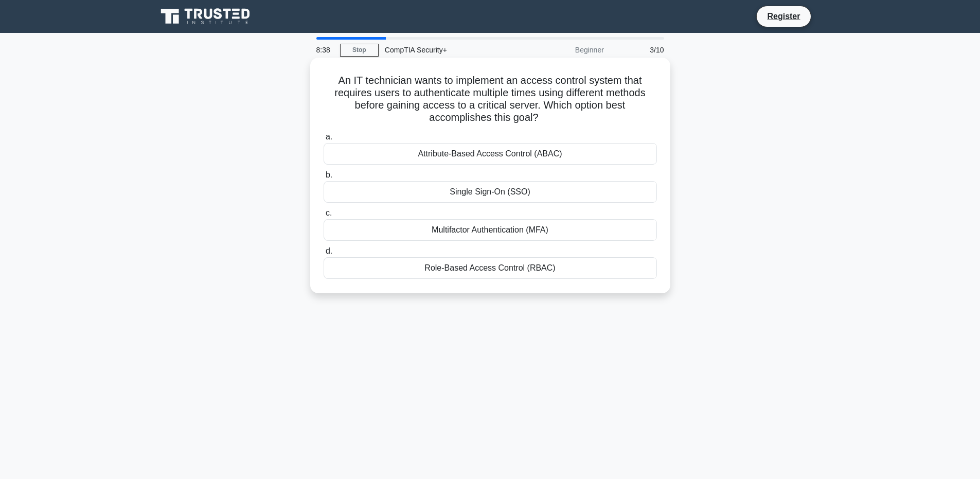 This screenshot has width=980, height=479. What do you see at coordinates (490, 99) in the screenshot?
I see `h5: An IT technician wants to implement an access control system that requires users to authenticate ...` at bounding box center [490, 99].